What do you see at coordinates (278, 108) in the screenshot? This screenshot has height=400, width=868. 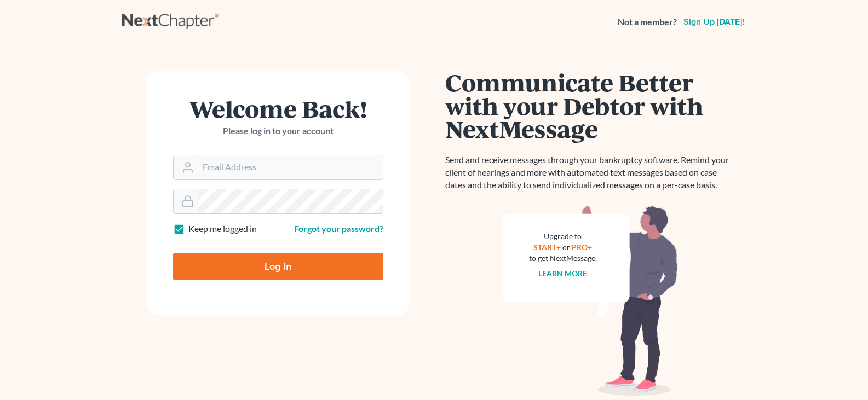 I see `h1: Welcome Back!` at bounding box center [278, 108].